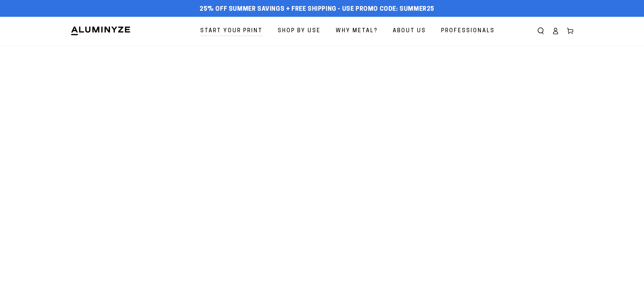 The width and height of the screenshot is (644, 306). What do you see at coordinates (357, 31) in the screenshot?
I see `a: Why Metal?` at bounding box center [357, 31].